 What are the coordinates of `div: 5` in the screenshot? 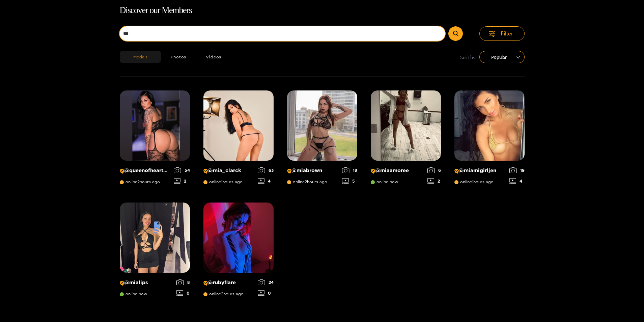 It's located at (350, 181).